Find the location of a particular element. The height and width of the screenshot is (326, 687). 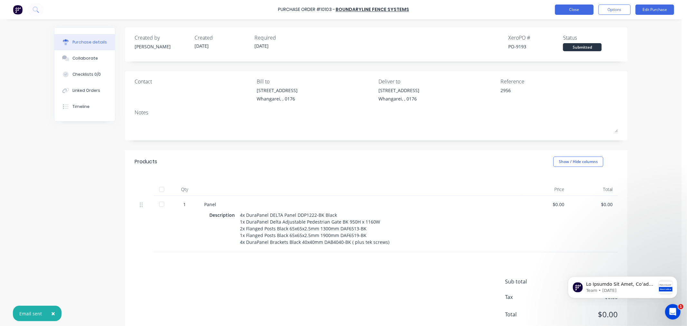

img: Profile image for Team is located at coordinates (20, 24).